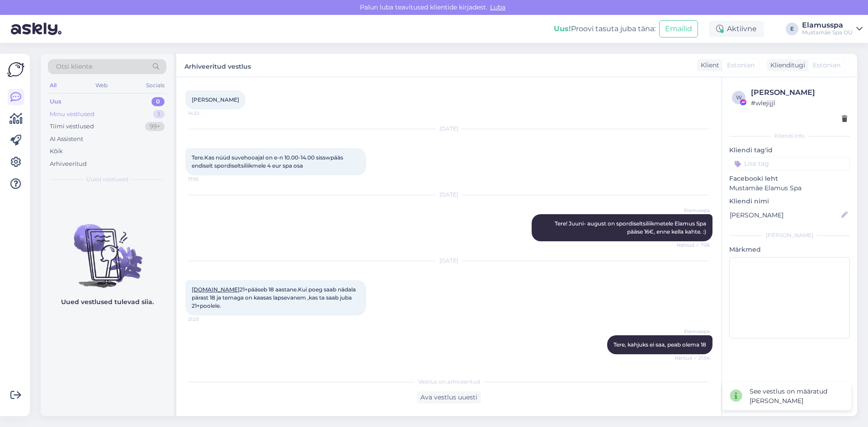 Image resolution: width=868 pixels, height=427 pixels. Describe the element at coordinates (449, 397) in the screenshot. I see `div: Ava vestlus uuesti` at that location.